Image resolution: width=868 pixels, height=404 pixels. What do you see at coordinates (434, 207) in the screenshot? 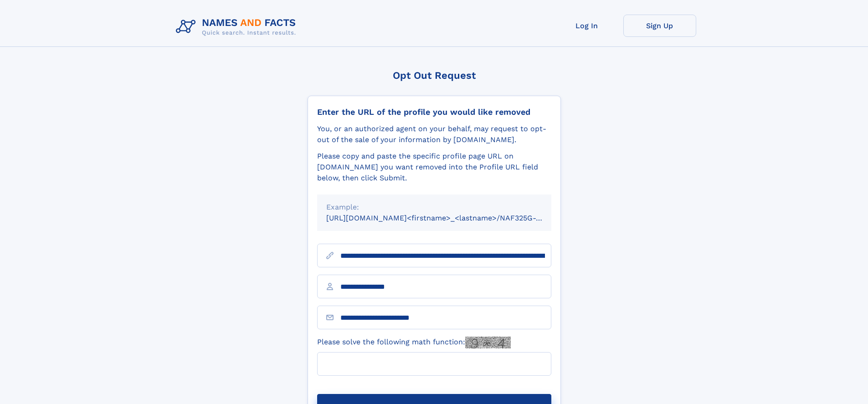
I see `div: Example:` at bounding box center [434, 207].